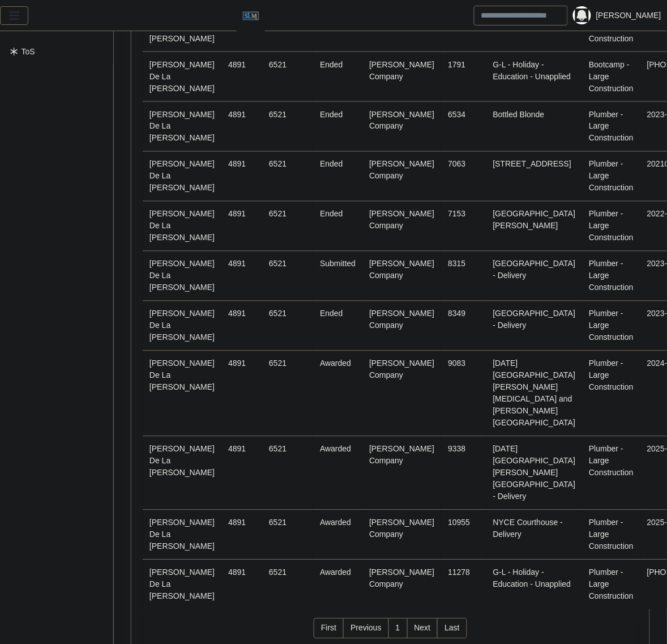 This screenshot has height=644, width=667. What do you see at coordinates (456, 164) in the screenshot?
I see `a: 7063` at bounding box center [456, 164].